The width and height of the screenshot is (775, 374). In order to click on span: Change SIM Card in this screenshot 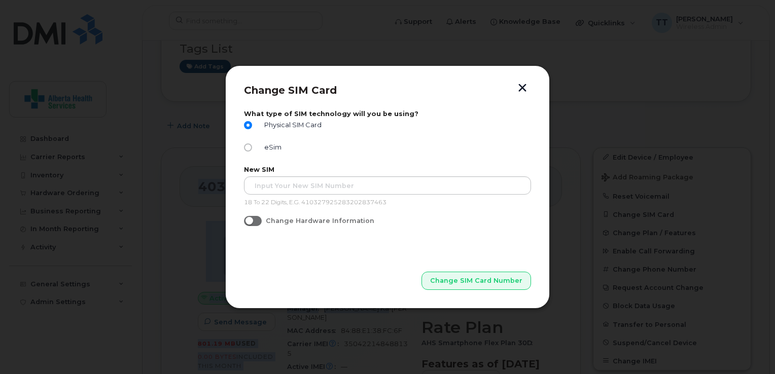, I will do `click(290, 90)`.